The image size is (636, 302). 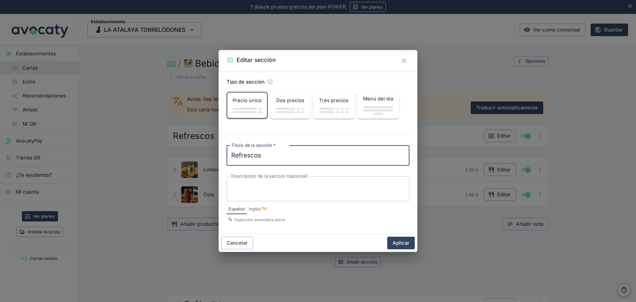 What do you see at coordinates (237, 243) in the screenshot?
I see `button: Cancelar` at bounding box center [237, 243].